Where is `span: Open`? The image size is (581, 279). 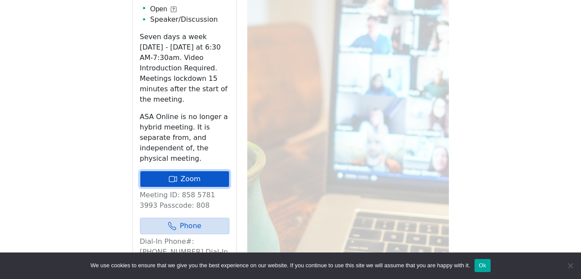 span: Open is located at coordinates (159, 9).